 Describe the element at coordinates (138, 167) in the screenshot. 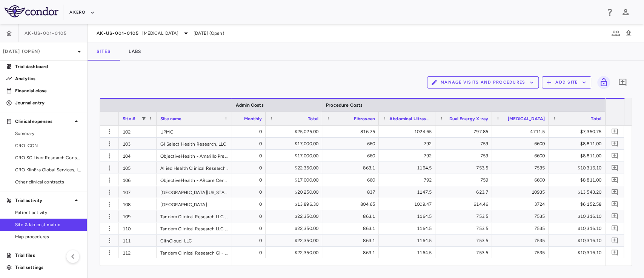

I see `div: 105` at that location.